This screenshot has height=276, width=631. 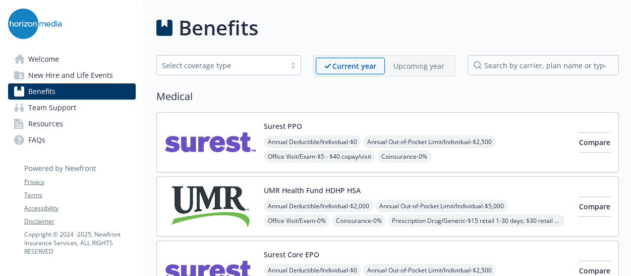 What do you see at coordinates (297, 220) in the screenshot?
I see `span: Office Visit/Exam - 0%` at bounding box center [297, 220].